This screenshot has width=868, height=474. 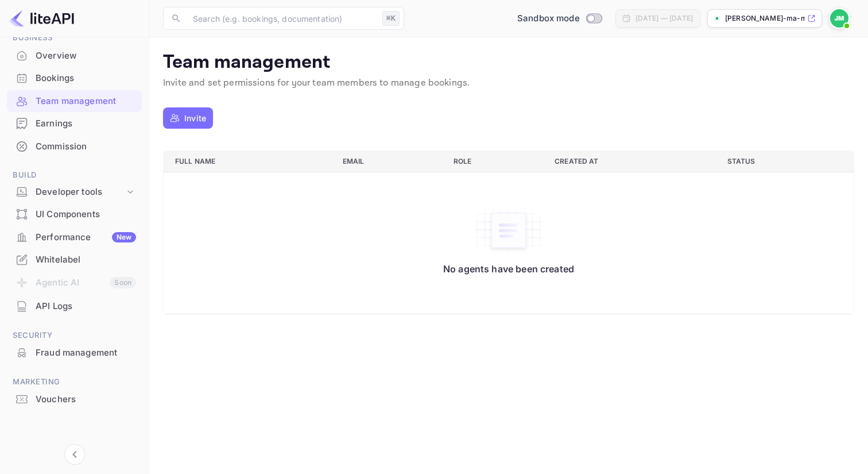 What do you see at coordinates (195, 118) in the screenshot?
I see `p: Invite` at bounding box center [195, 118].